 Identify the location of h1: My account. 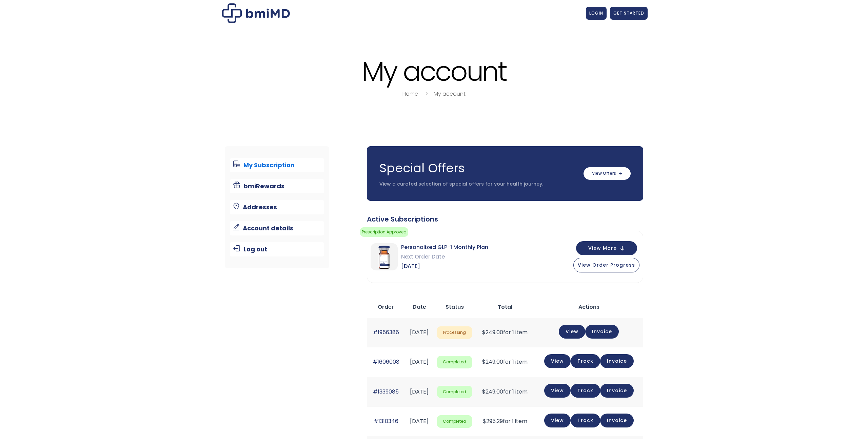
(434, 71).